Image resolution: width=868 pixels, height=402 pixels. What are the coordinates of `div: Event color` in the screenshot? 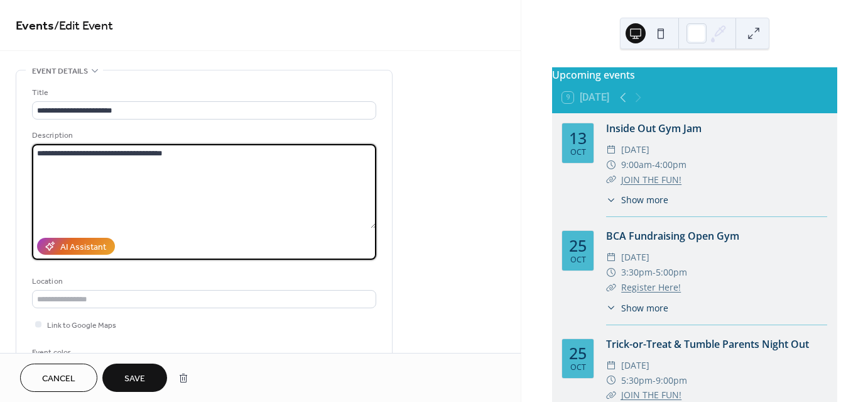 It's located at (79, 352).